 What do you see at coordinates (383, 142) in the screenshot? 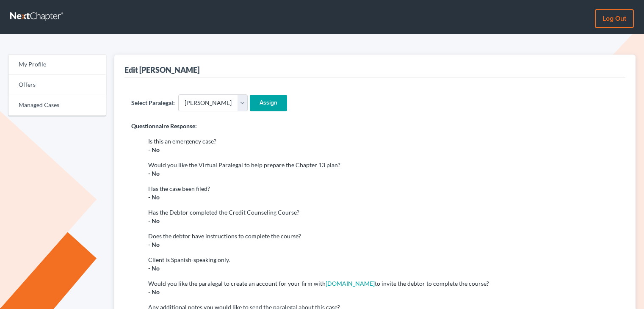
I see `div: Is this an emergency case?` at bounding box center [383, 142].